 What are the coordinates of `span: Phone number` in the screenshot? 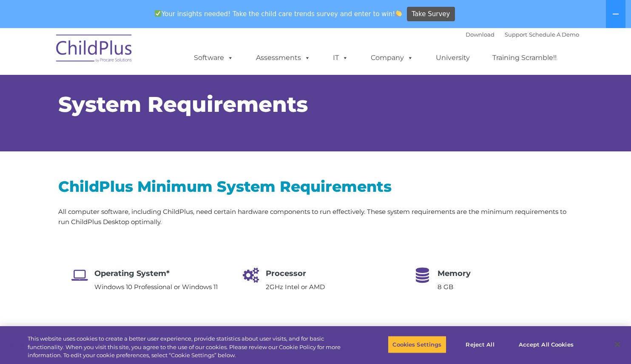 It's located at (275, 87).